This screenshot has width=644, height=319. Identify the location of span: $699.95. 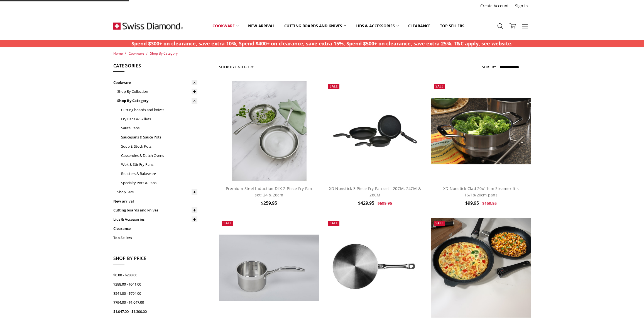
(385, 203).